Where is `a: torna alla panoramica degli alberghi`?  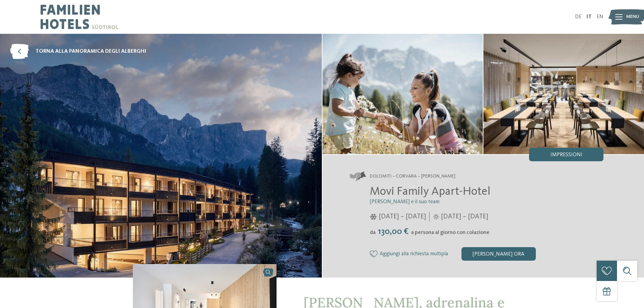 a: torna alla panoramica degli alberghi is located at coordinates (78, 51).